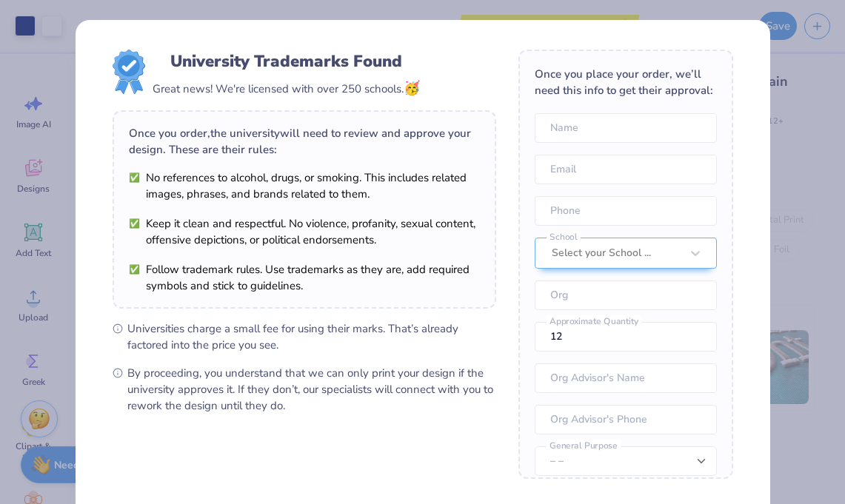  Describe the element at coordinates (626, 211) in the screenshot. I see `input: Phone` at that location.